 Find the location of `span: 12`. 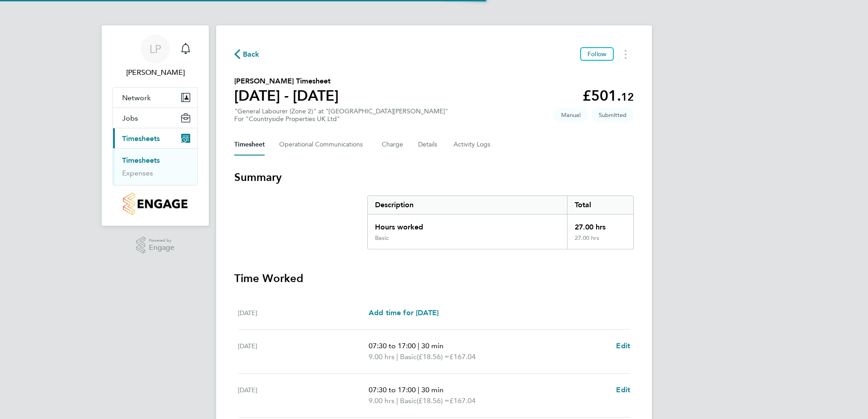

span: 12 is located at coordinates (627, 97).